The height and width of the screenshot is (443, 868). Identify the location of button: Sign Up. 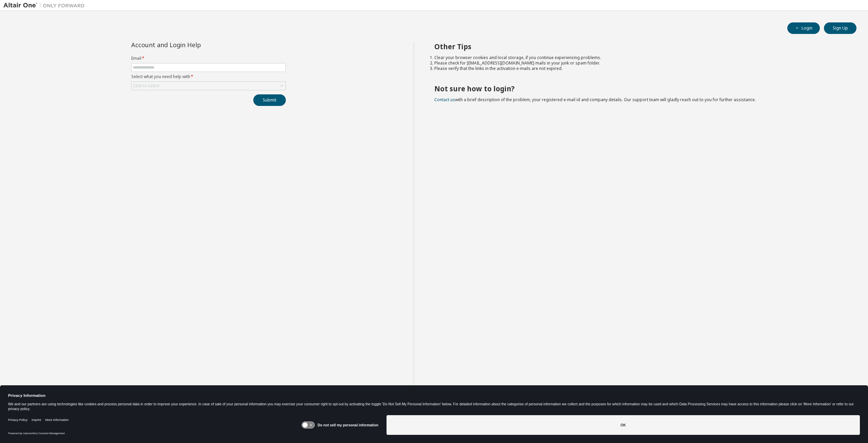
(840, 28).